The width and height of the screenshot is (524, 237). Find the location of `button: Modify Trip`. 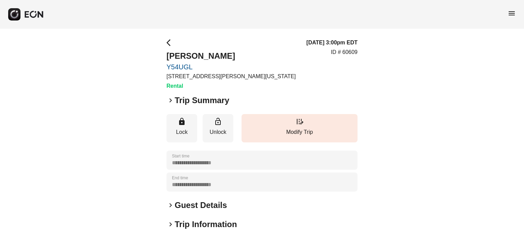

button: Modify Trip is located at coordinates (300, 128).